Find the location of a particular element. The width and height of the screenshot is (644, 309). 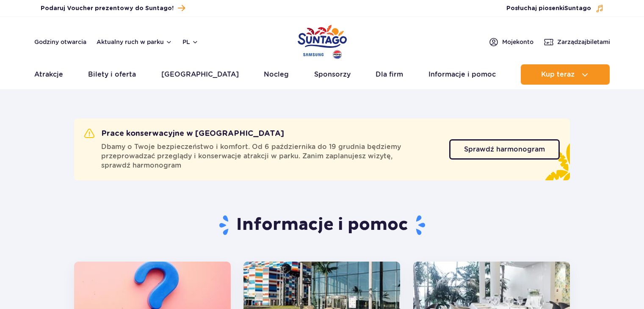

button: Kup teraz is located at coordinates (565, 74).